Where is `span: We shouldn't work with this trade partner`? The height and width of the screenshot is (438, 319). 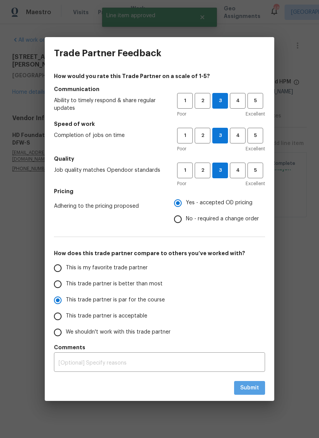
span: We shouldn't work with this trade partner is located at coordinates (118, 332).